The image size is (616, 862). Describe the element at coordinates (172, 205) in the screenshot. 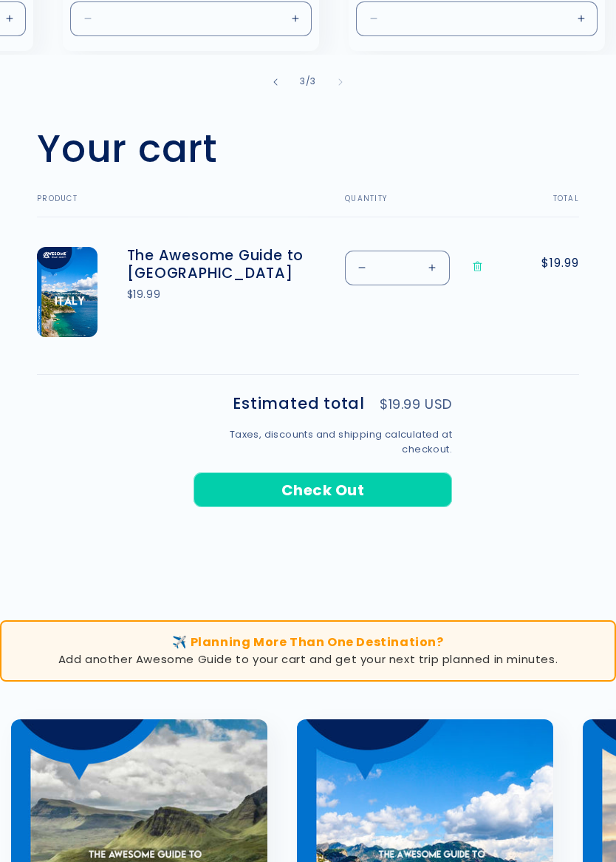

I see `th: Product` at that location.